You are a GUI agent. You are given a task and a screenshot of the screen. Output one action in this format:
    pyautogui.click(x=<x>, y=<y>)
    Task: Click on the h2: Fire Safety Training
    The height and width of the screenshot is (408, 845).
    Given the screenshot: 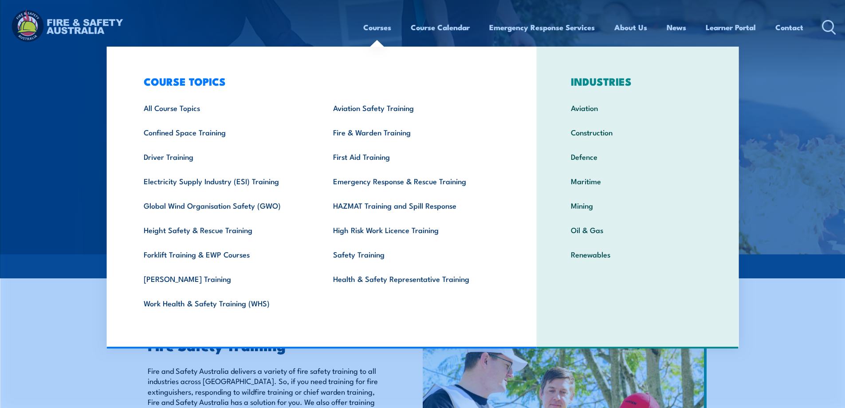 What is the action you would take?
    pyautogui.click(x=265, y=345)
    